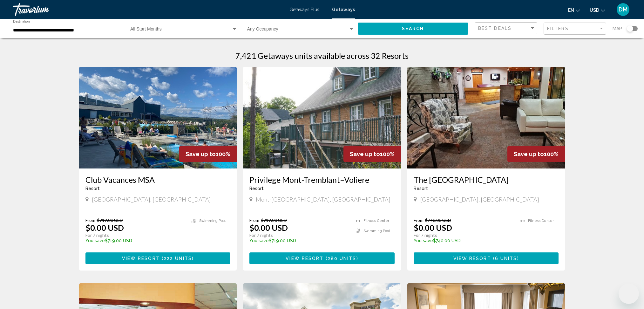 Image resolution: width=644 pixels, height=309 pixels. What do you see at coordinates (304, 10) in the screenshot?
I see `a: Getaways Plus` at bounding box center [304, 10].